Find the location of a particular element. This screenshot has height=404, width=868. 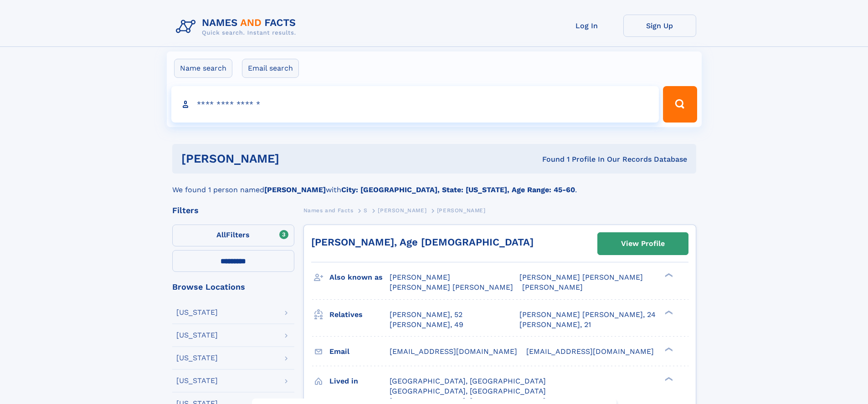

h3: Email is located at coordinates (359, 351).